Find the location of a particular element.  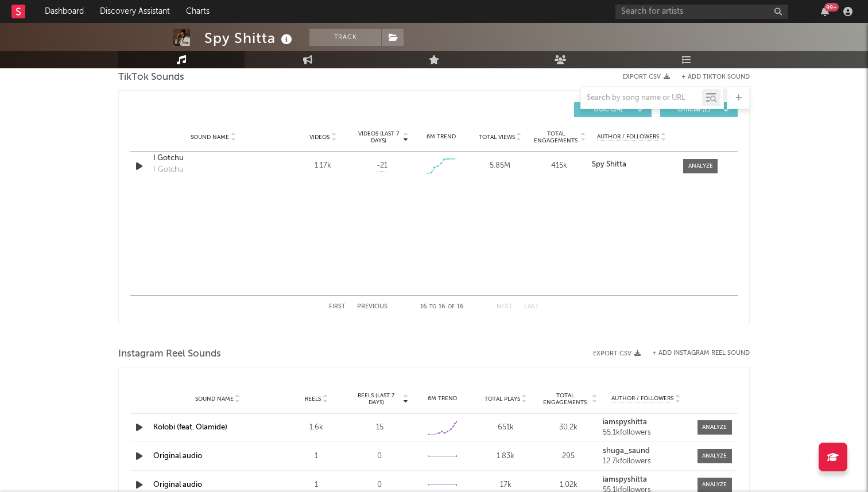

span: Reels is located at coordinates (313, 399).